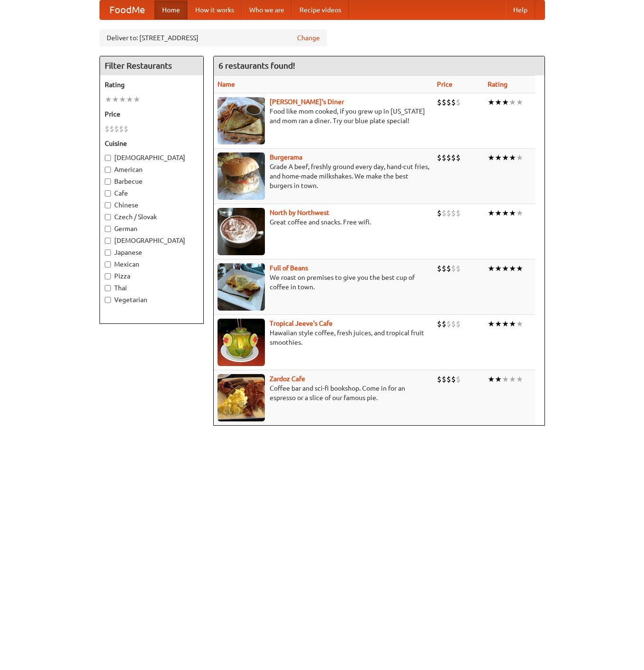 This screenshot has width=644, height=670. I want to click on a: North by Northwest, so click(300, 213).